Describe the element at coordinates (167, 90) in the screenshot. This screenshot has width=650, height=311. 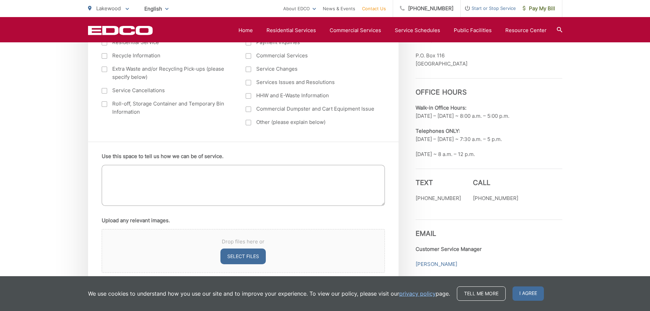
I see `label: Service Cancellations` at that location.